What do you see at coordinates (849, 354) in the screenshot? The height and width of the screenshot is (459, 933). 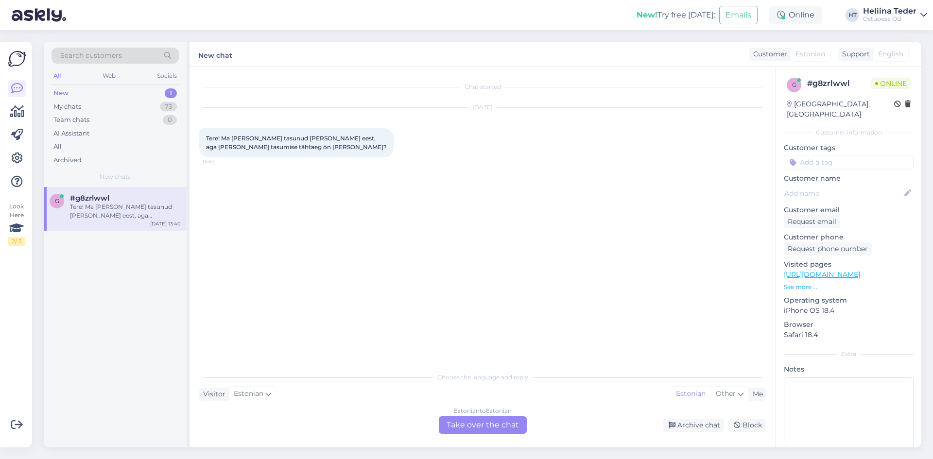 I see `div: Extra` at bounding box center [849, 354].